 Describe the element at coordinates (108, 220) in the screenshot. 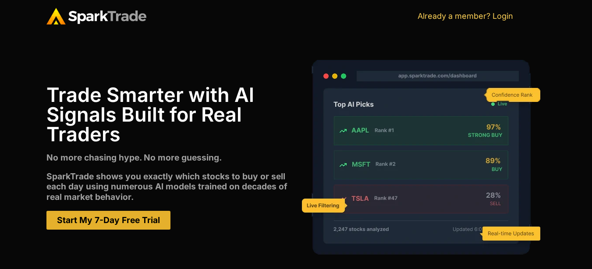

I see `span: Start My 7-Day Free Trial` at that location.